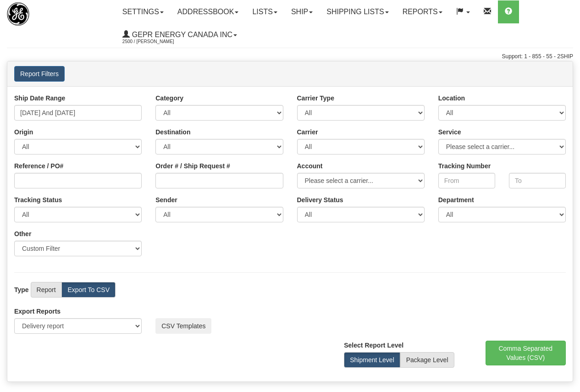  What do you see at coordinates (315, 98) in the screenshot?
I see `label: Carrier Type` at bounding box center [315, 98].